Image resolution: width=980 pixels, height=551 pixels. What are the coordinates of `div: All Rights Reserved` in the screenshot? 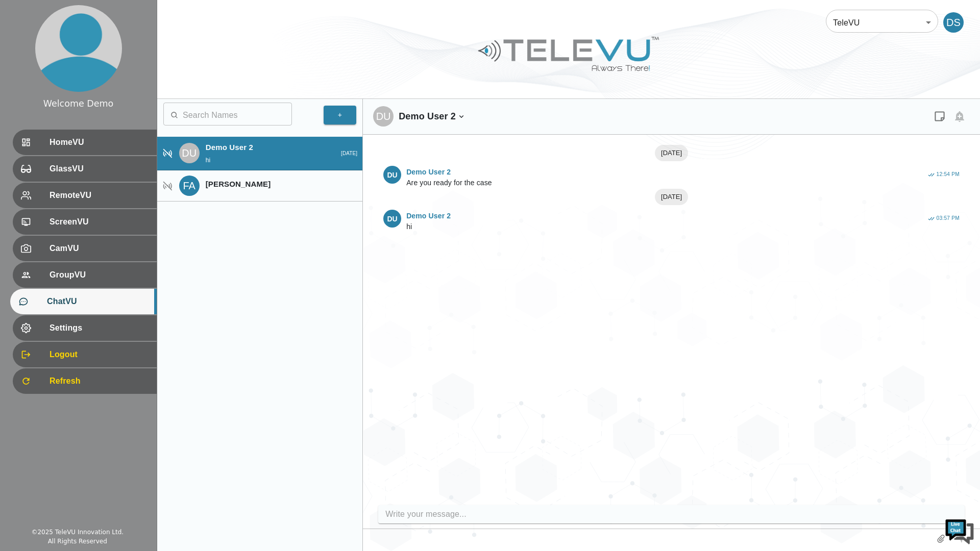 It's located at (78, 541).